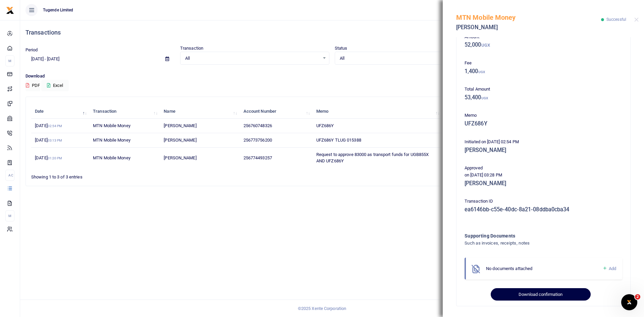 The width and height of the screenshot is (644, 317). What do you see at coordinates (372, 158) in the screenshot?
I see `span: Request to approve 83000 as transport funds for UGB855X AND UFZ686Y` at bounding box center [372, 158].